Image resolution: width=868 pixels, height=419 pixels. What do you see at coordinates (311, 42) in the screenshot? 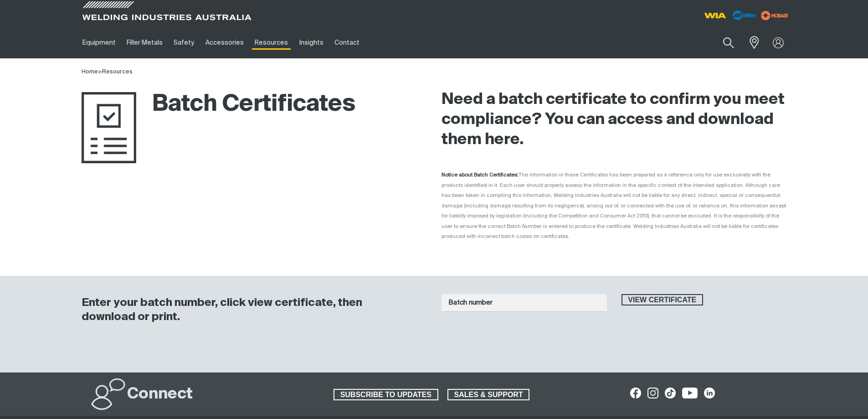
I see `a: Insights` at bounding box center [311, 42].